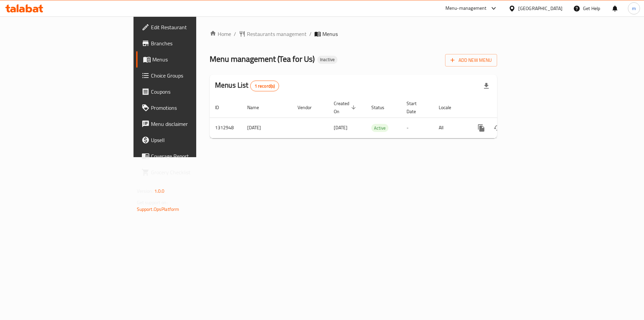 Image resolution: width=644 pixels, height=320 pixels. I want to click on div: Active, so click(380, 128).